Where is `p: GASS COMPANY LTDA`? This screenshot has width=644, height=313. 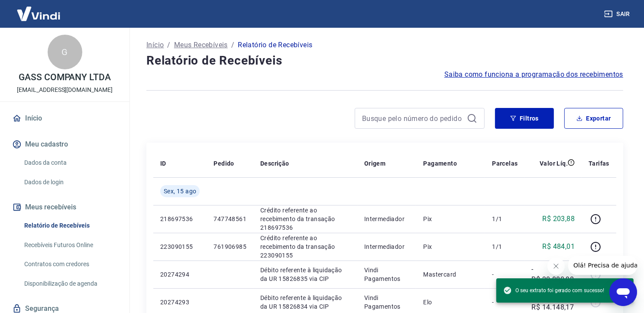 p: GASS COMPANY LTDA is located at coordinates (65, 77).